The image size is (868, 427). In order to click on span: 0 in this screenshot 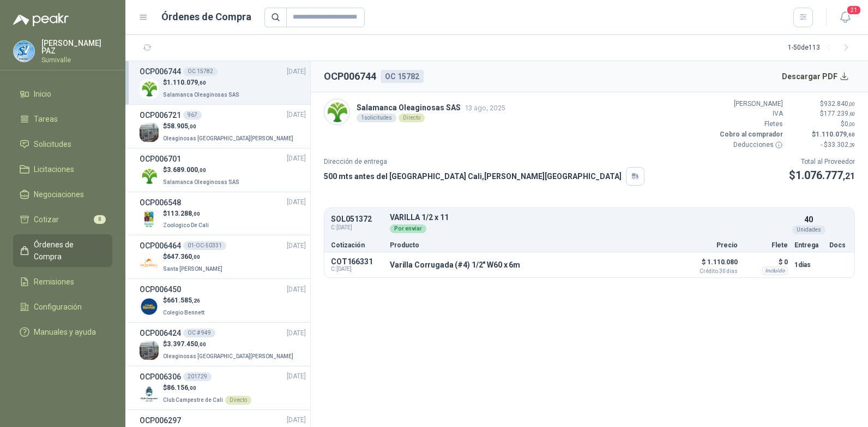, I will do `click(850, 124)`.